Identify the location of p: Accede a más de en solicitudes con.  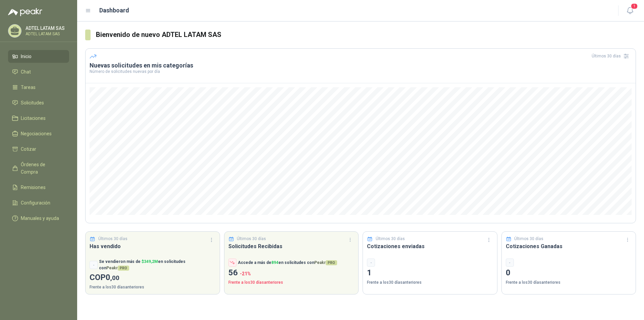
(288, 262).